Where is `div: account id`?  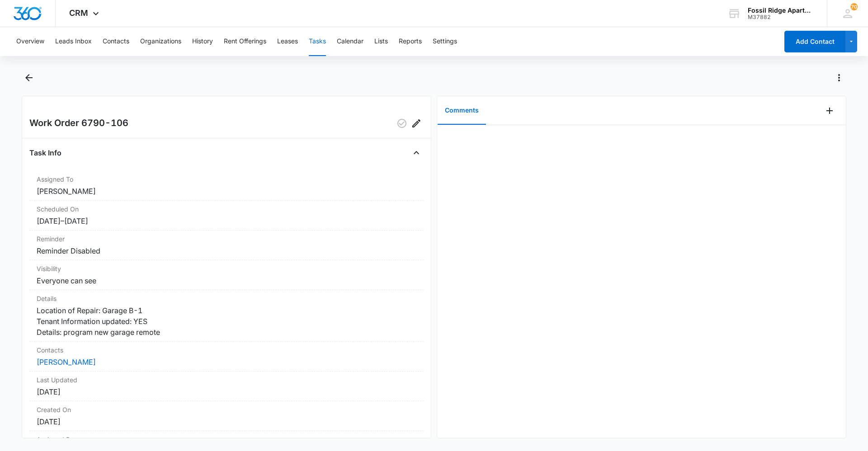 div: account id is located at coordinates (781, 18).